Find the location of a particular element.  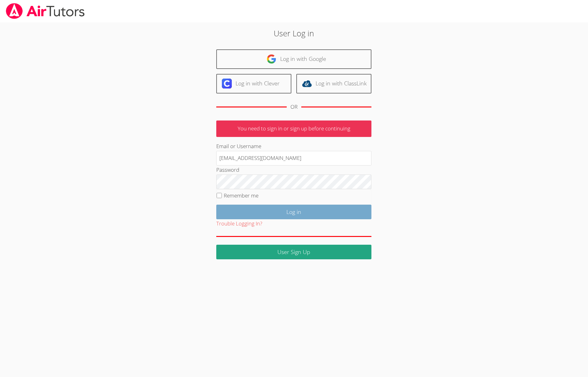

button: Trouble Logging In? is located at coordinates (239, 224).